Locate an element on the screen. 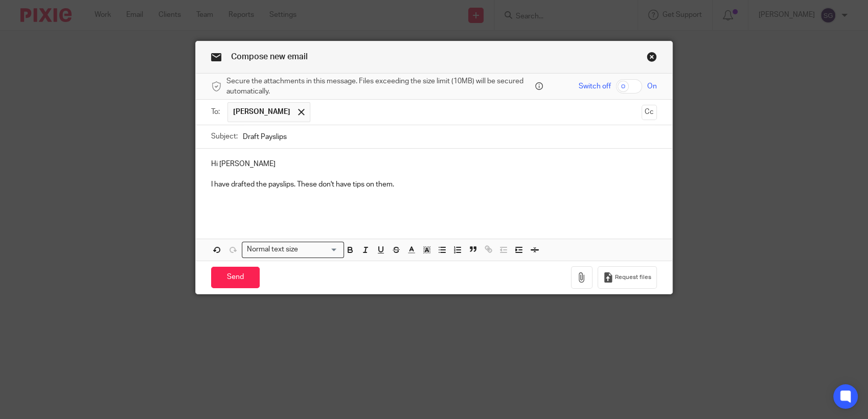  span: Switch off is located at coordinates (595, 86).